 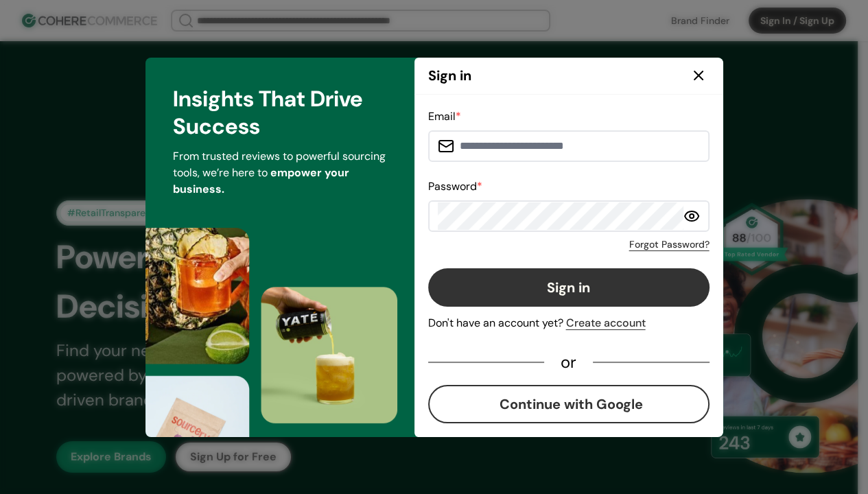 I want to click on label: Email, so click(x=445, y=116).